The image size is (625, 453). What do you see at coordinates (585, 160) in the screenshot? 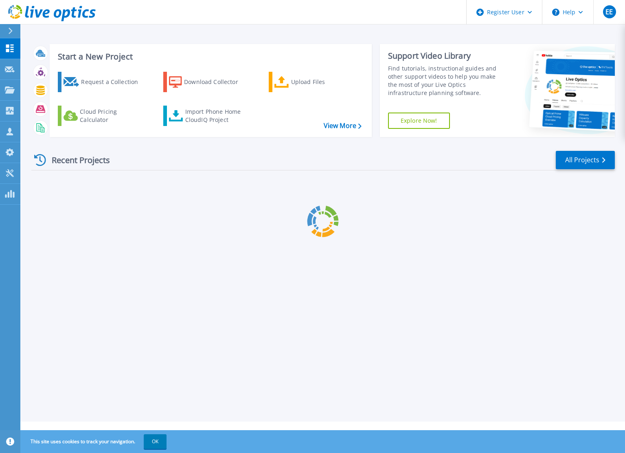
I see `a: All Projects` at bounding box center [585, 160].